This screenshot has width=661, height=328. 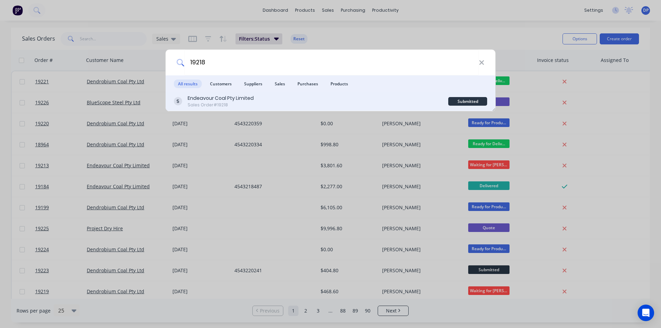 What do you see at coordinates (332, 62) in the screenshot?
I see `input: Start typing a customer or supplier name to create a new order...` at bounding box center [332, 62].